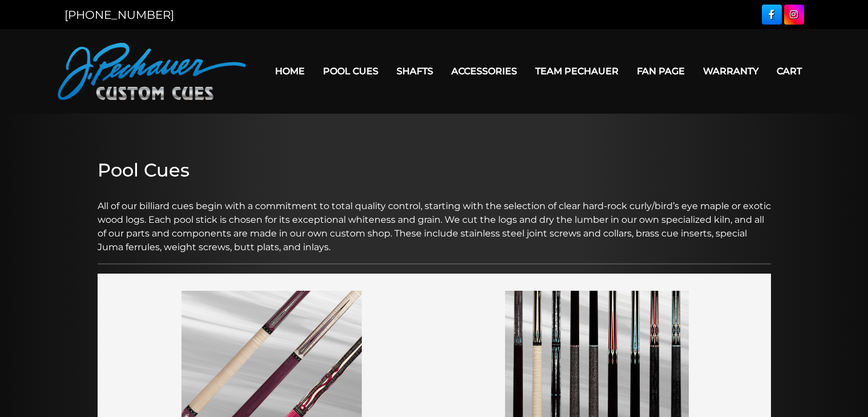 The width and height of the screenshot is (868, 417). Describe the element at coordinates (661, 71) in the screenshot. I see `a: Fan Page` at that location.